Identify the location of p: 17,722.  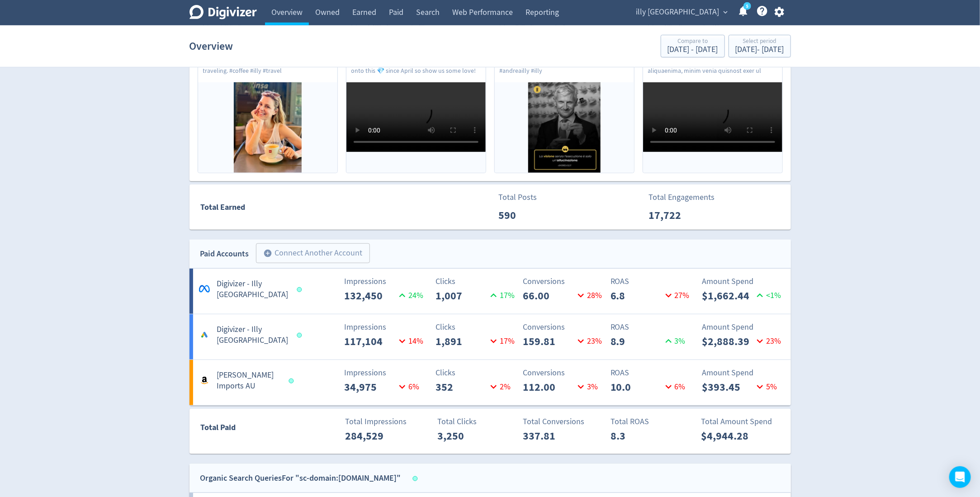
(674, 215).